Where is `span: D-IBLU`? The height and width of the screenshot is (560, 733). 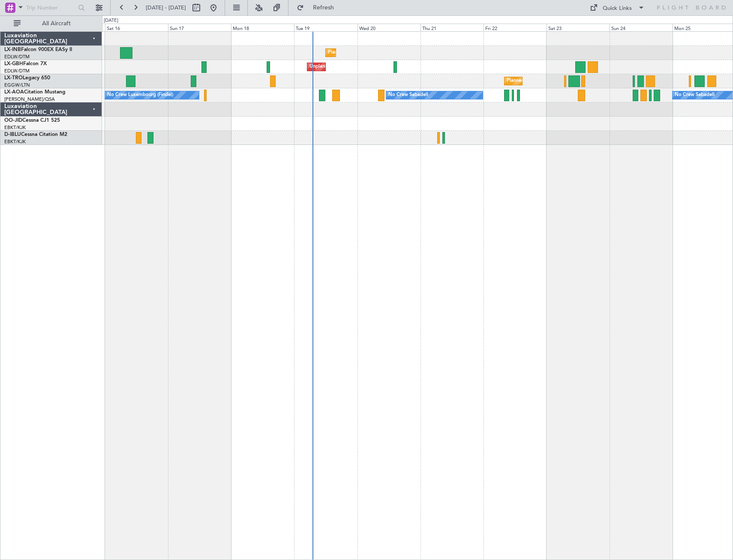
span: D-IBLU is located at coordinates (13, 134).